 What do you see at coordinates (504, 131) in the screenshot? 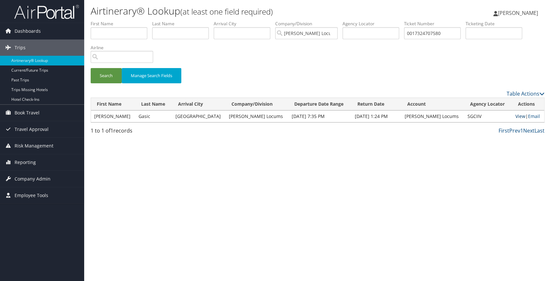
I see `a: First` at bounding box center [504, 131].